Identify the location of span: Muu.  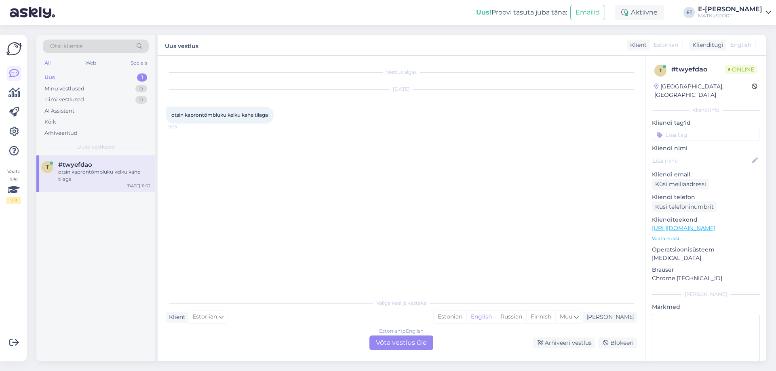
(566, 317).